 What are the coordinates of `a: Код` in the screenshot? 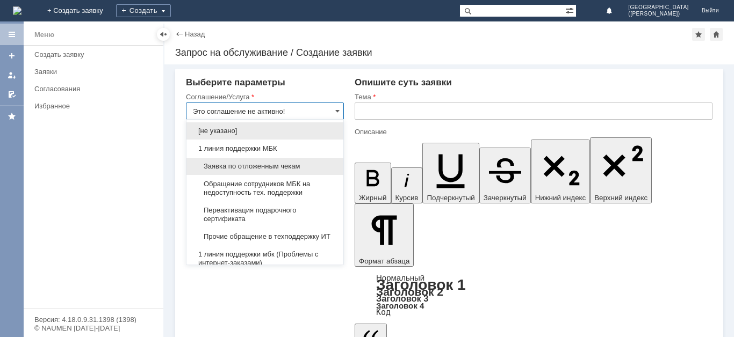 It's located at (383, 313).